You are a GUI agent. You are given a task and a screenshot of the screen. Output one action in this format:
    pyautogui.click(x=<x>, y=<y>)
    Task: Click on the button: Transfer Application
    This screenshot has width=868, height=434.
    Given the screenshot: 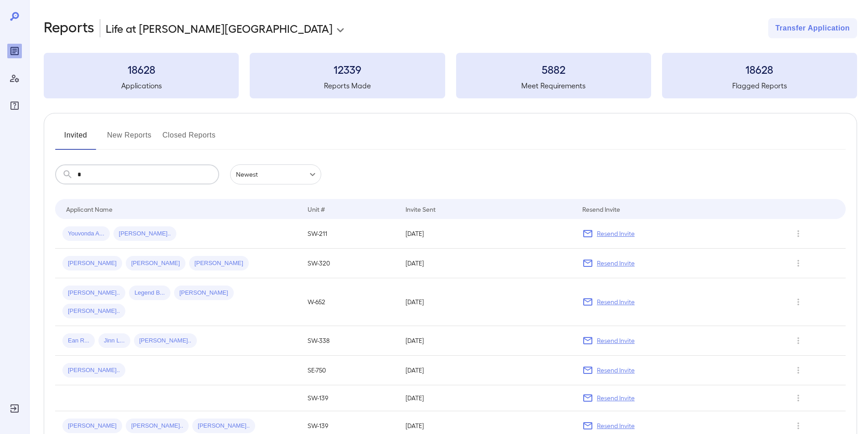 What is the action you would take?
    pyautogui.click(x=812, y=28)
    